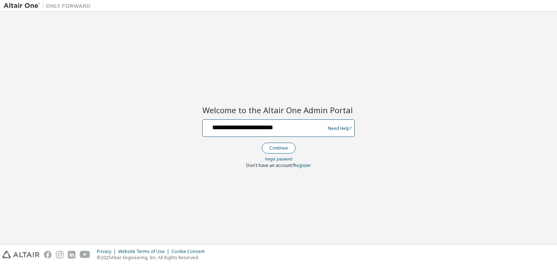 The width and height of the screenshot is (557, 265). What do you see at coordinates (48, 254) in the screenshot?
I see `img: facebook.svg` at bounding box center [48, 254].